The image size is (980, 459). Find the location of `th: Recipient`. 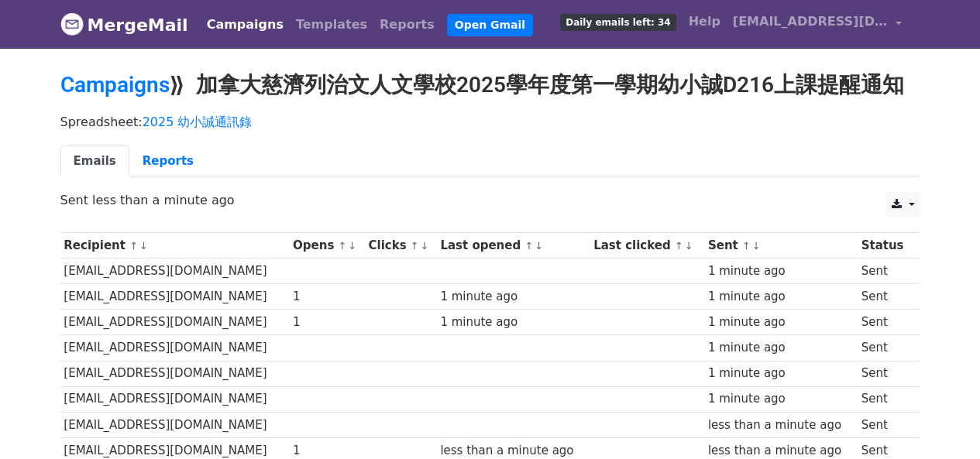

th: Recipient is located at coordinates (175, 246).